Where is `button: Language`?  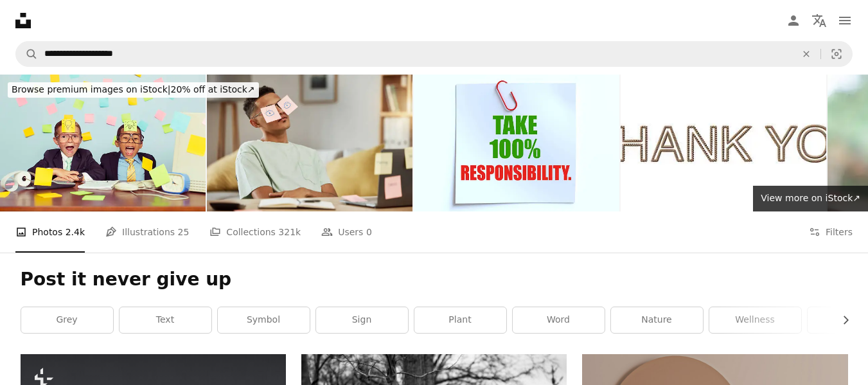
button: Language is located at coordinates (819, 21).